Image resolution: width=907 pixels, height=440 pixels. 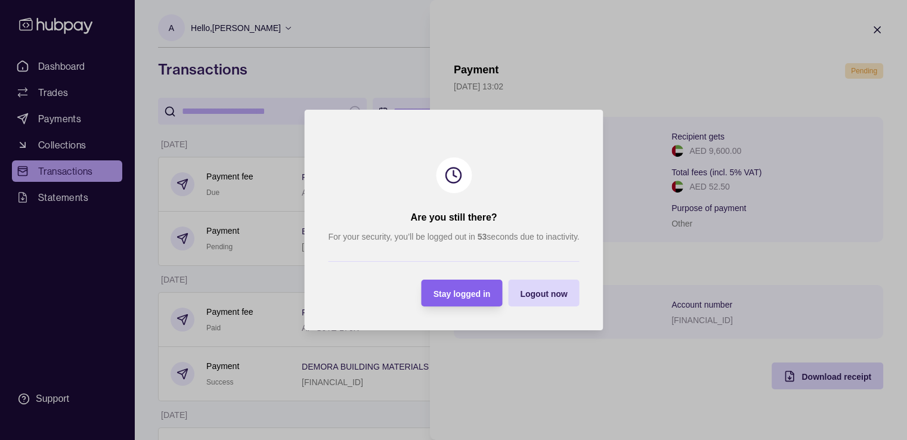 I want to click on span: Logout now, so click(x=543, y=294).